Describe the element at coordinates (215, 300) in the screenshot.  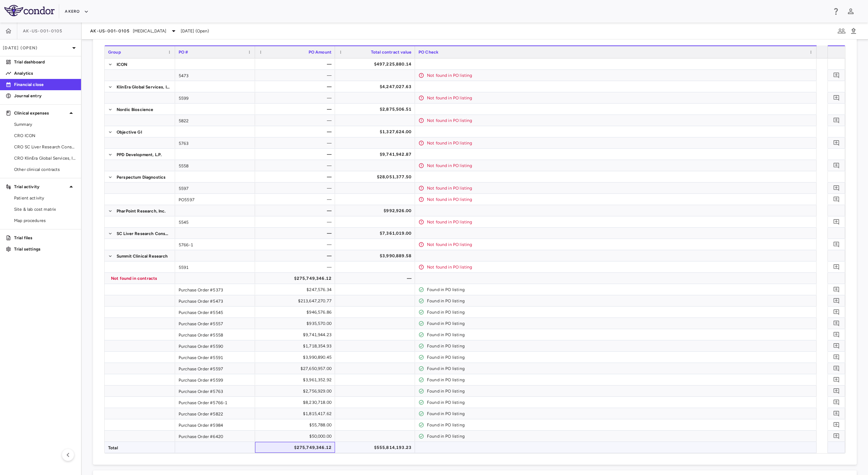
I see `div: Purchase Order #5473` at that location.